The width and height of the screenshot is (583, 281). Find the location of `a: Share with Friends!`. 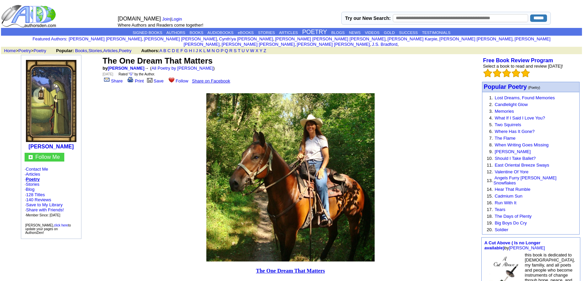

a: Share with Friends! is located at coordinates (45, 210).